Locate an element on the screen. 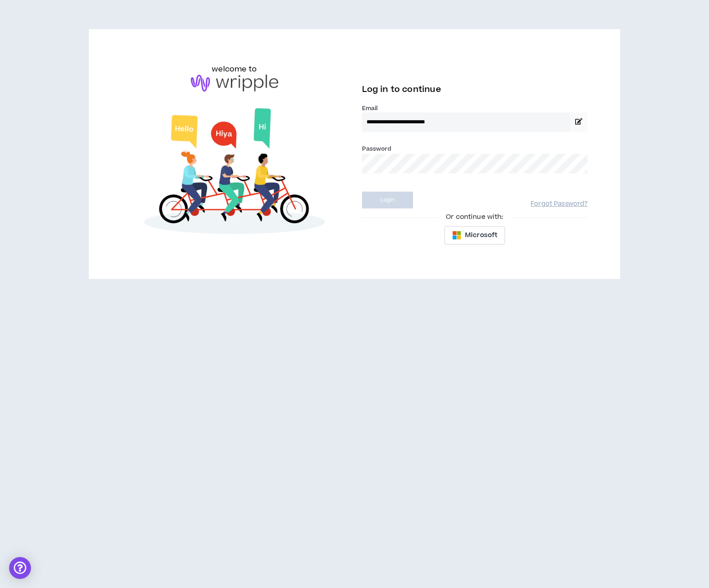  div: Open Intercom Messenger is located at coordinates (20, 568).